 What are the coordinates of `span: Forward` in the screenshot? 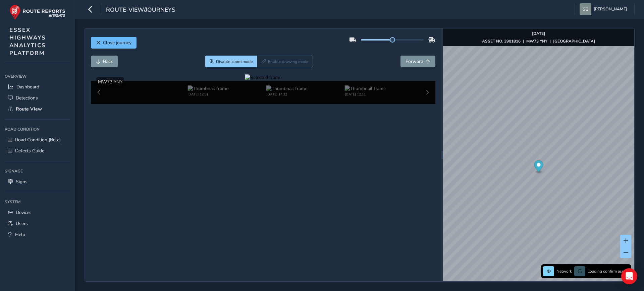 It's located at (414, 61).